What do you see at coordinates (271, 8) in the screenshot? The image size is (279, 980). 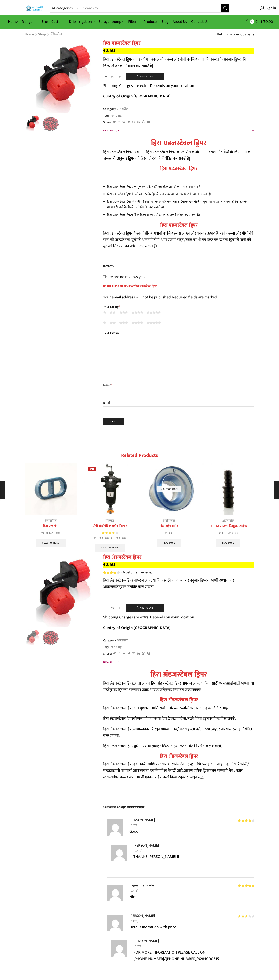 I see `span: Sign in` at bounding box center [271, 8].